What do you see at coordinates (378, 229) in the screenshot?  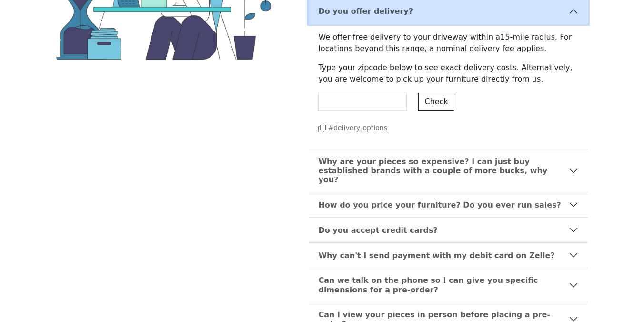 I see `b: Do you accept credit cards?` at bounding box center [378, 229].